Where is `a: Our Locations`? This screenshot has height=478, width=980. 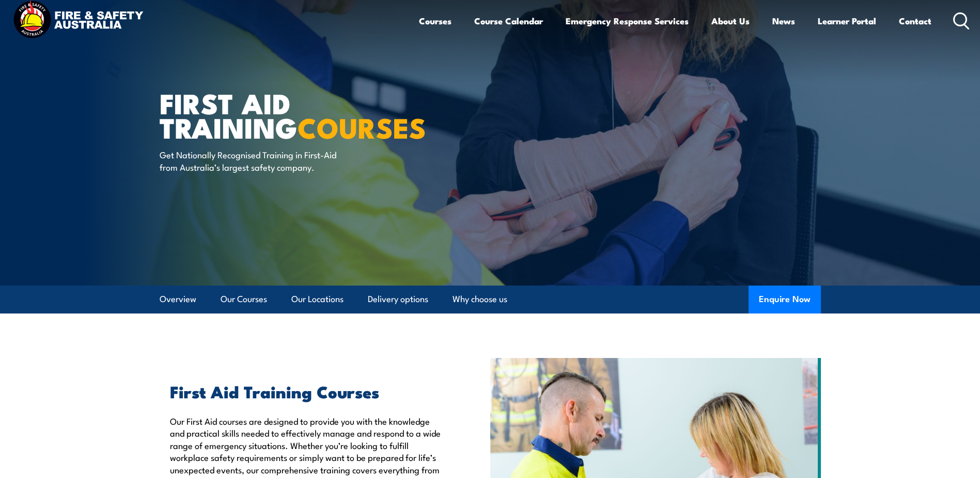
a: Our Locations is located at coordinates (317, 299).